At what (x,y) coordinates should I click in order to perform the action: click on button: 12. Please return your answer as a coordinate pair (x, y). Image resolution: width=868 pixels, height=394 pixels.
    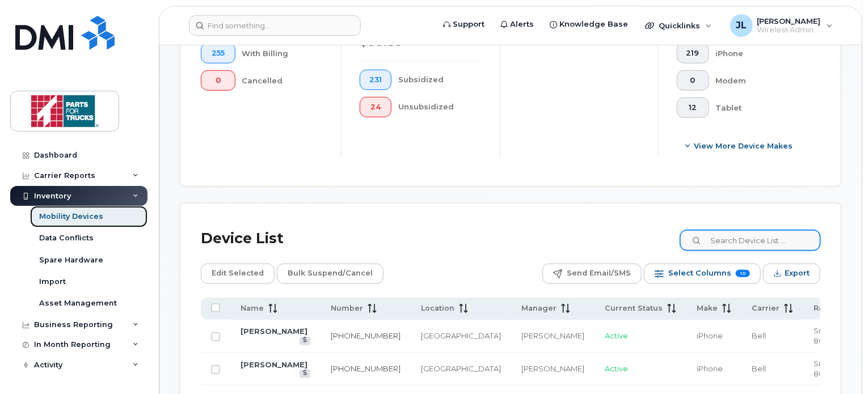
    Looking at the image, I should click on (693, 108).